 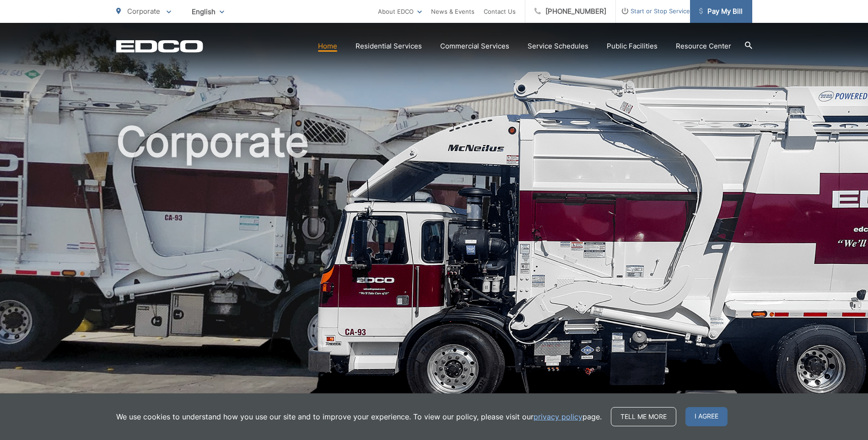 I want to click on a: Tell me more, so click(x=644, y=416).